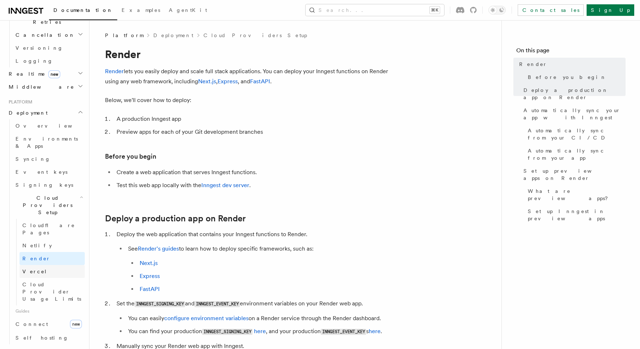 This screenshot has height=349, width=640. Describe the element at coordinates (188, 11) in the screenshot. I see `a: AgentKit` at that location.